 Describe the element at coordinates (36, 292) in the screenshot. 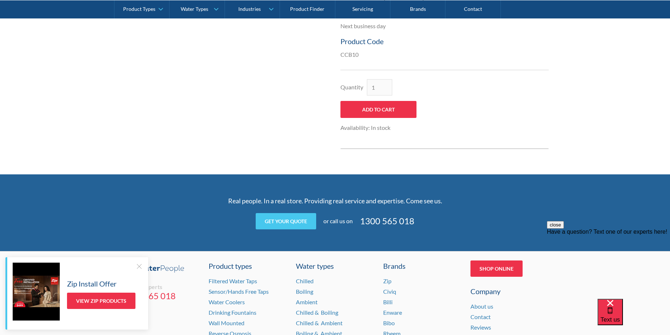

I see `img: Zip Install Offer` at that location.